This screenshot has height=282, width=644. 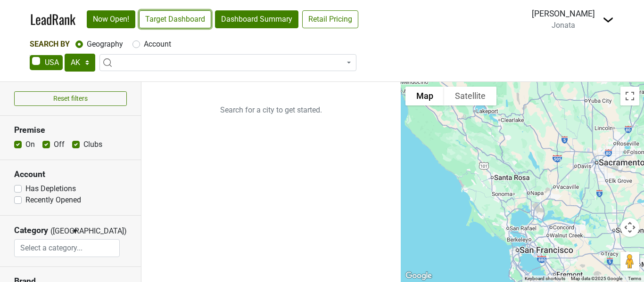 I want to click on span: Map data ©2025 Google, so click(x=596, y=278).